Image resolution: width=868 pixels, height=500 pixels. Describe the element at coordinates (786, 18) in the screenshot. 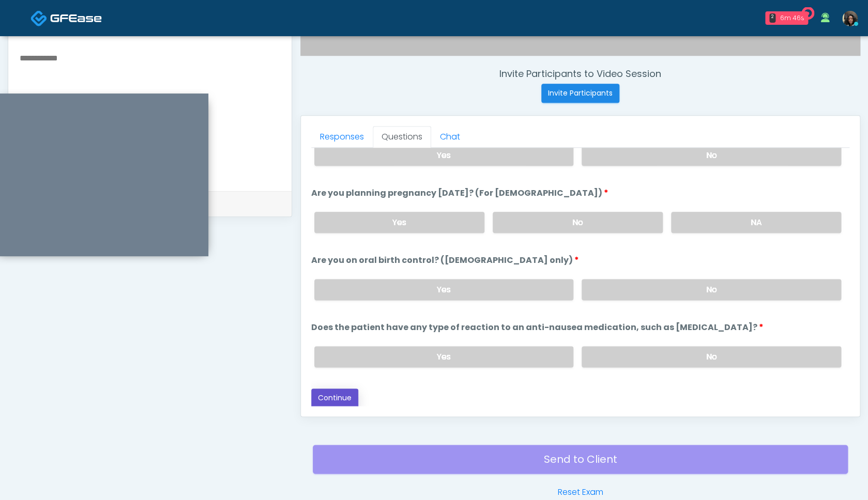

I see `a: 2 6m 46s` at that location.